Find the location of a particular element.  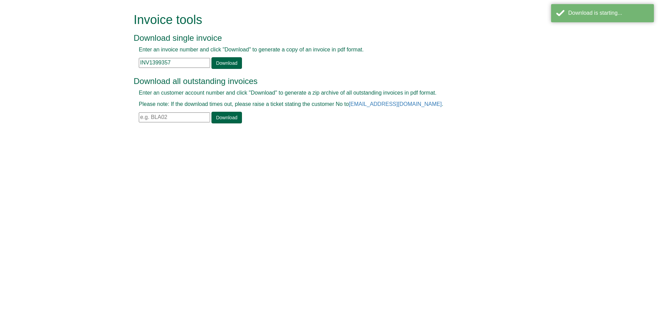

h3: Download all outstanding invoices is located at coordinates (321, 81).